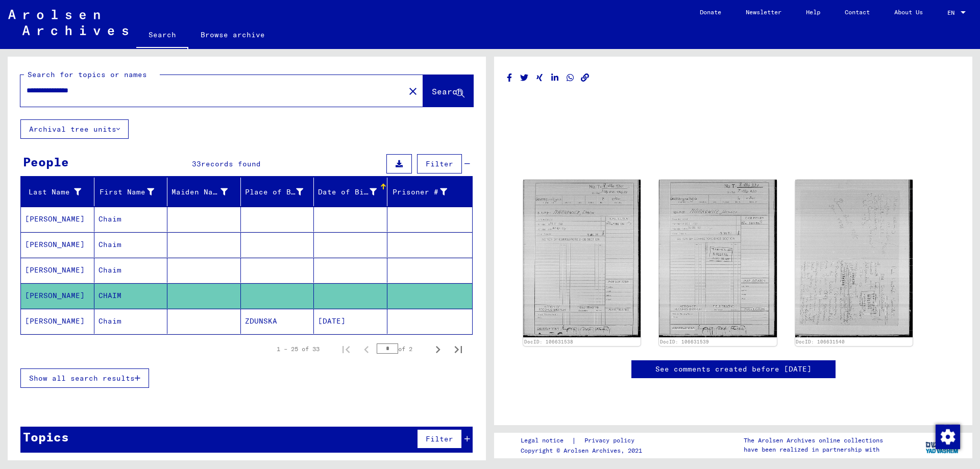 The height and width of the screenshot is (469, 980). I want to click on button: Share on Facebook, so click(509, 77).